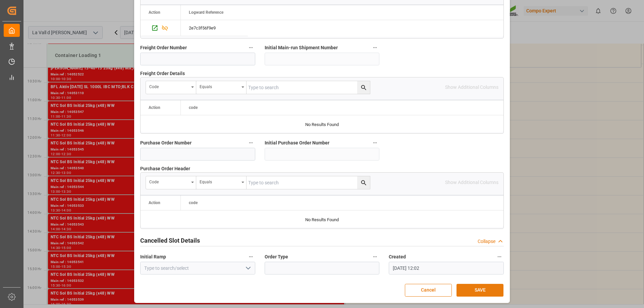 This screenshot has width=644, height=308. What do you see at coordinates (163, 74) in the screenshot?
I see `span: Freight Order Details` at bounding box center [163, 74].